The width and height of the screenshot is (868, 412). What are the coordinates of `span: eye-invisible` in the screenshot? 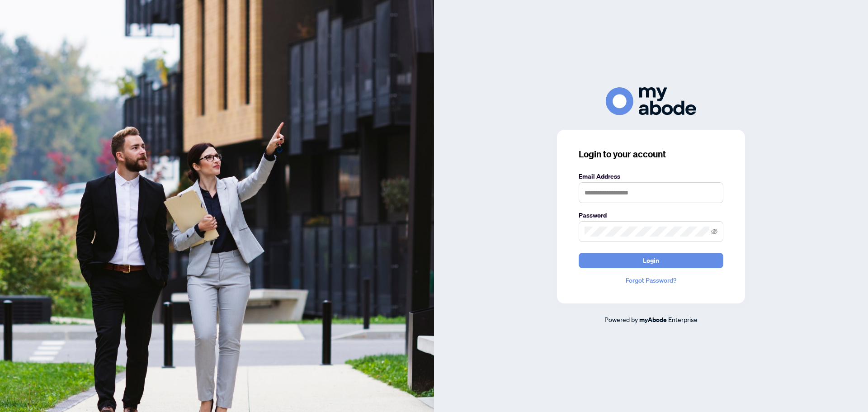 It's located at (714, 231).